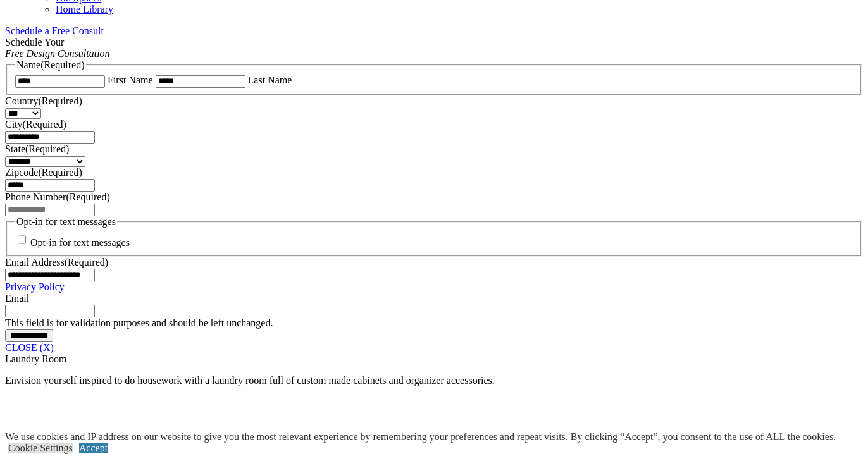 This screenshot has width=868, height=454. What do you see at coordinates (56, 262) in the screenshot?
I see `label: Email Address` at bounding box center [56, 262].